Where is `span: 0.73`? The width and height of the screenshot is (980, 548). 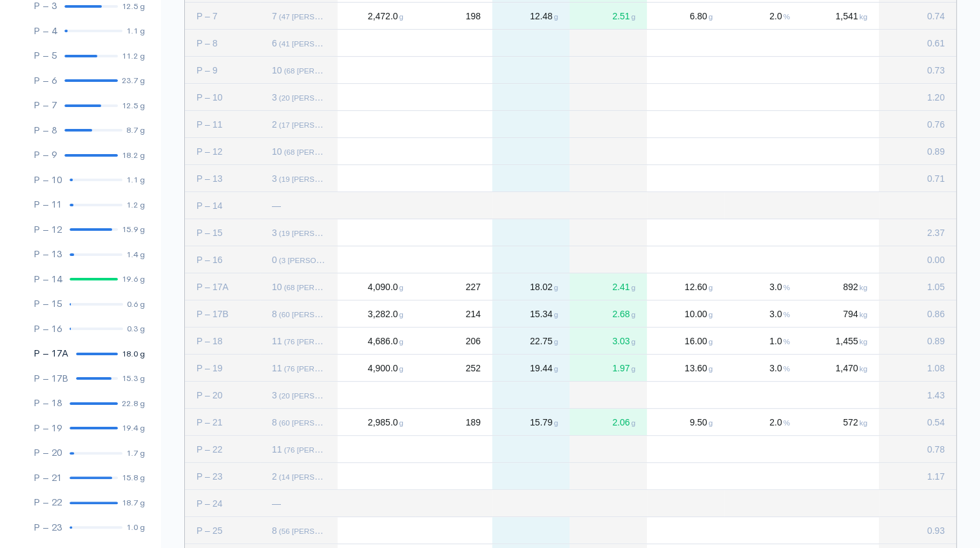 span: 0.73 is located at coordinates (936, 70).